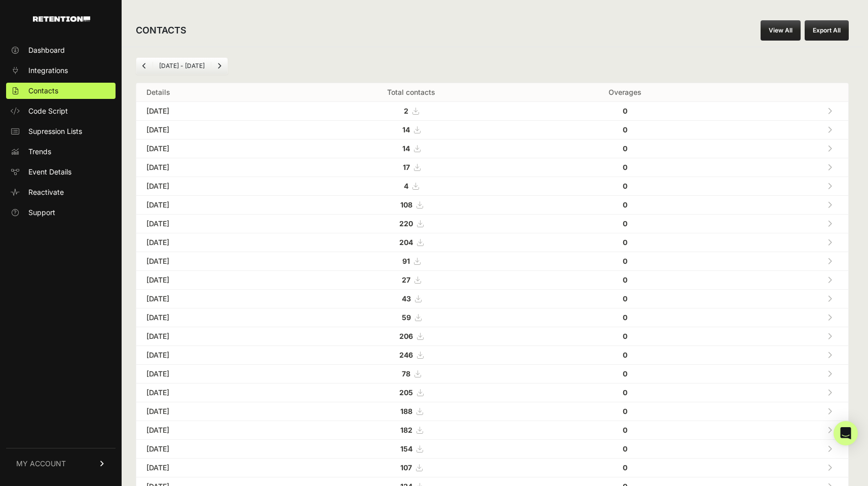 The height and width of the screenshot is (486, 868). Describe the element at coordinates (412, 411) in the screenshot. I see `a: 188` at that location.